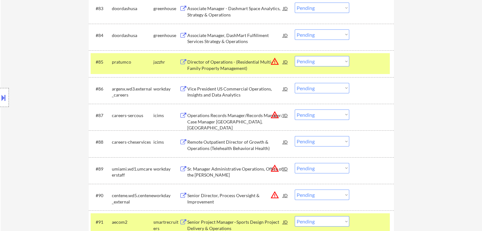 The height and width of the screenshot is (231, 482). What do you see at coordinates (235, 92) in the screenshot?
I see `div: Vice President US Commercial Operations, Insights and Data Analytics` at bounding box center [235, 92].